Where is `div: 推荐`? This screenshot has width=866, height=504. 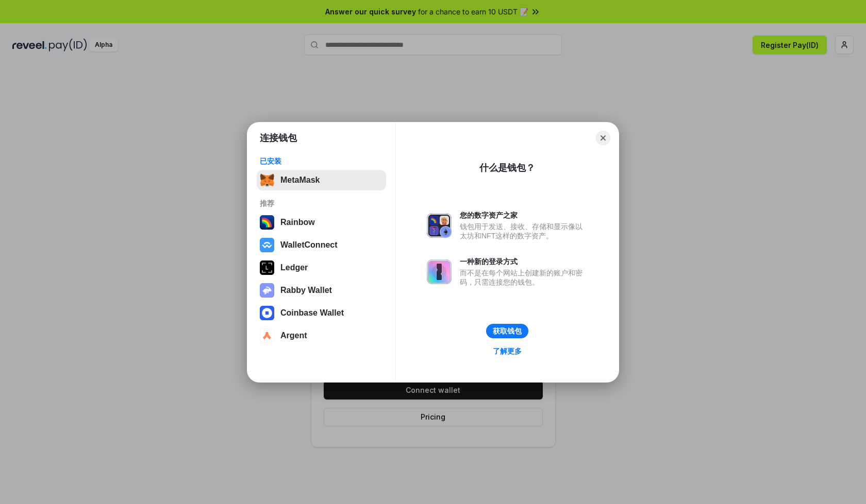 div: 推荐 is located at coordinates (321, 203).